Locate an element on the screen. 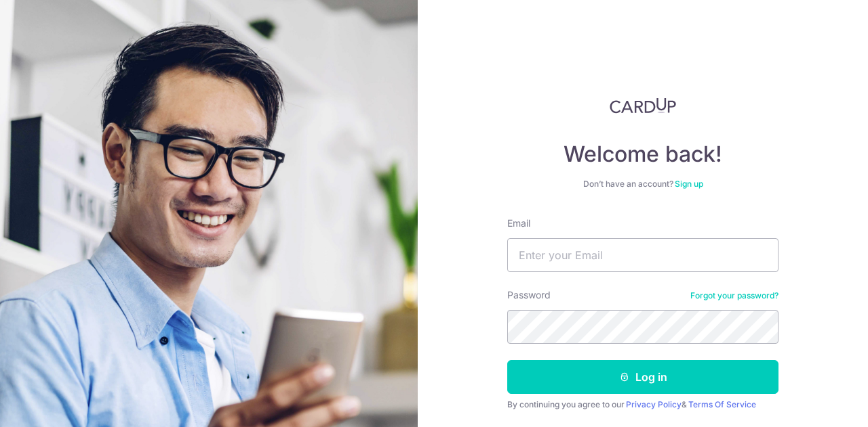 This screenshot has width=868, height=427. a: Terms Of Service is located at coordinates (722, 404).